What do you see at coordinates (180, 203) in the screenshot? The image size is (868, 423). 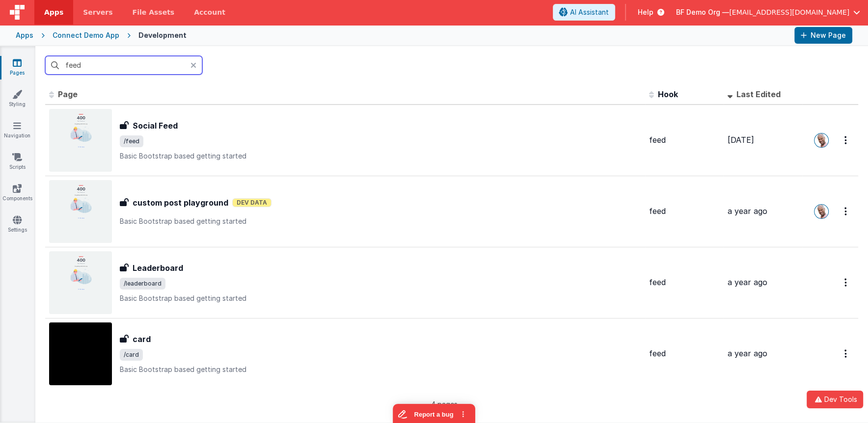 I see `h3: custom post playground` at bounding box center [180, 203].